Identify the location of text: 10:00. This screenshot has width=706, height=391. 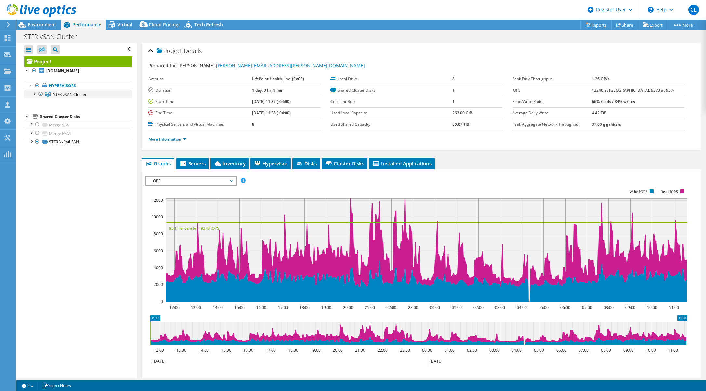
(651, 350).